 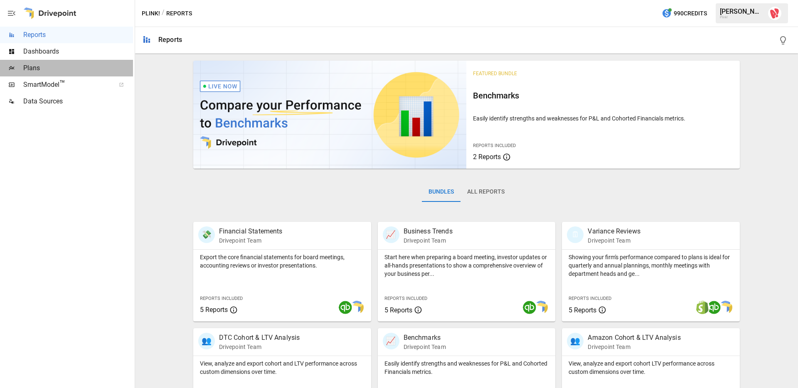 What do you see at coordinates (251, 231) in the screenshot?
I see `p: Financial Statements` at bounding box center [251, 231].